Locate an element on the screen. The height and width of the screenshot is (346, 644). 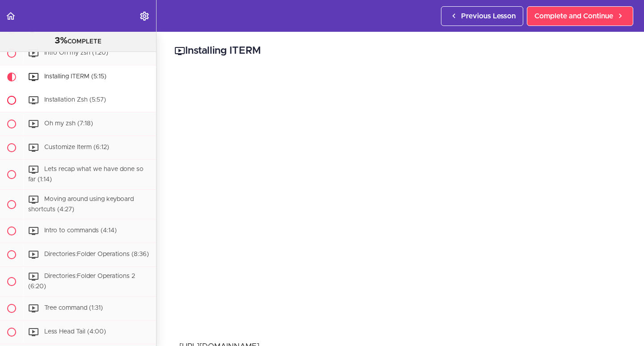
span: Previous Lesson is located at coordinates (488, 16).